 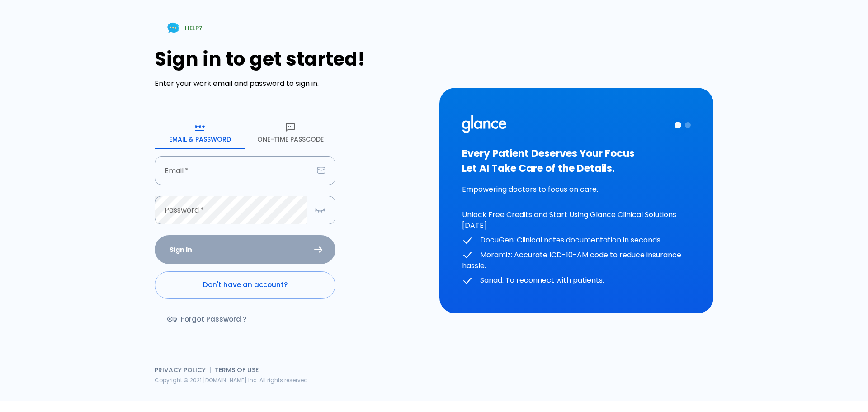 What do you see at coordinates (576, 280) in the screenshot?
I see `p: Sanad: To reconnect with patients.` at bounding box center [576, 280].